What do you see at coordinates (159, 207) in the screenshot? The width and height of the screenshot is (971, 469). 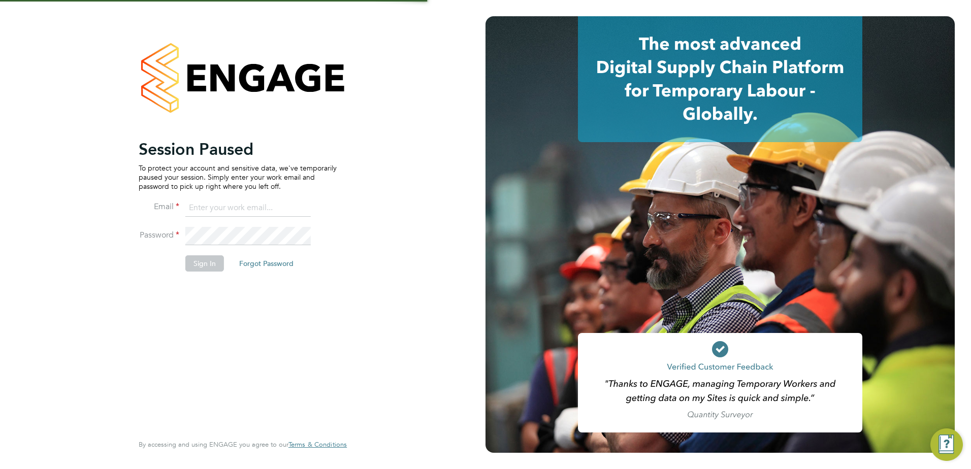 I see `label: Email` at bounding box center [159, 207].